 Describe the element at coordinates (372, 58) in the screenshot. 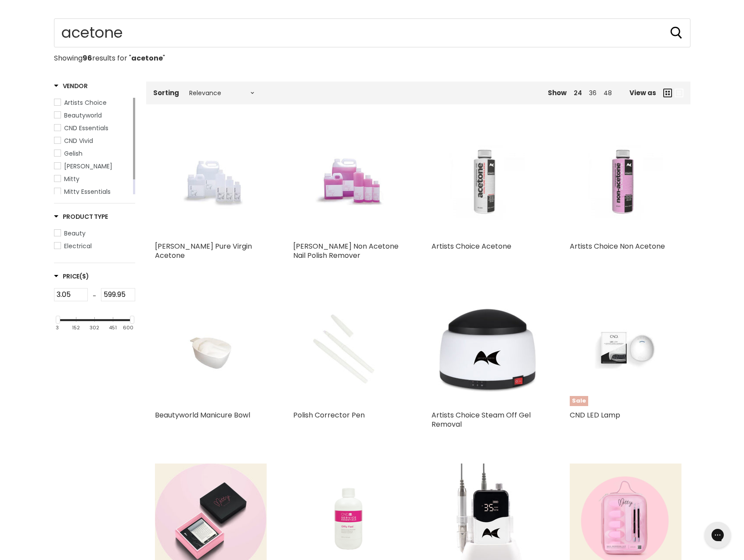

I see `p: Showing results for " "` at that location.